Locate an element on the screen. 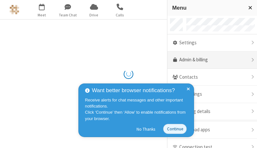 Image resolution: width=257 pixels, height=148 pixels. span: Team Chat is located at coordinates (68, 15).